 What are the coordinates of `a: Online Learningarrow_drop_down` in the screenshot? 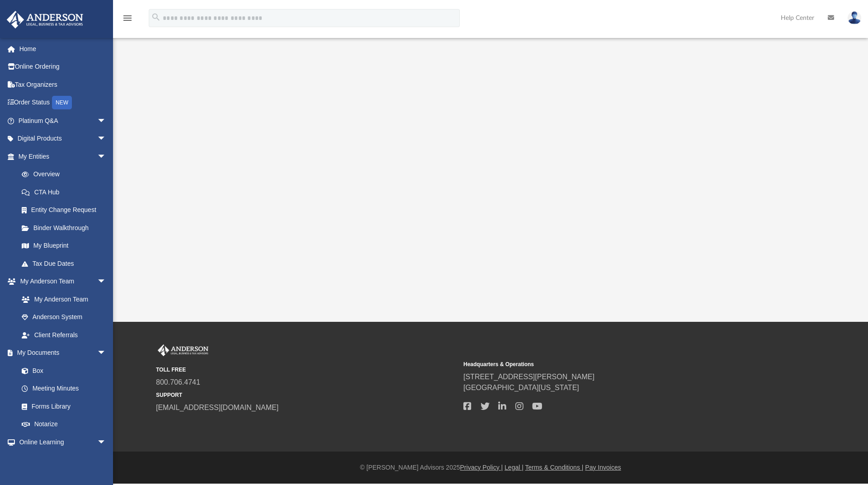 It's located at (61, 442).